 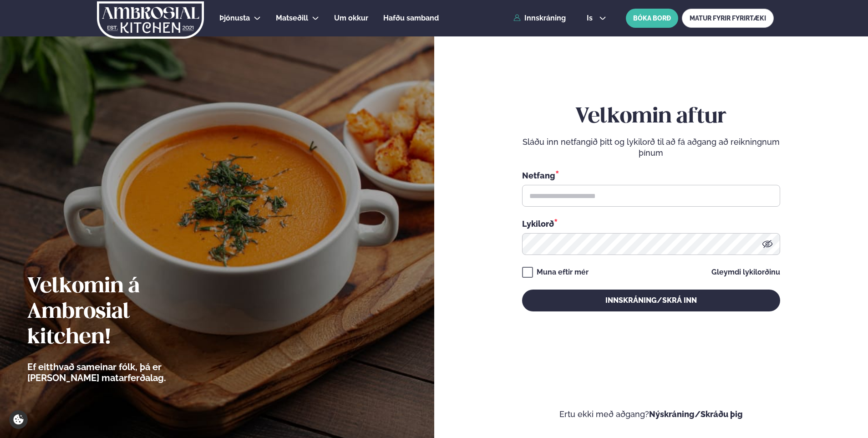 What do you see at coordinates (652, 18) in the screenshot?
I see `button: BÓKA BORÐ` at bounding box center [652, 18].